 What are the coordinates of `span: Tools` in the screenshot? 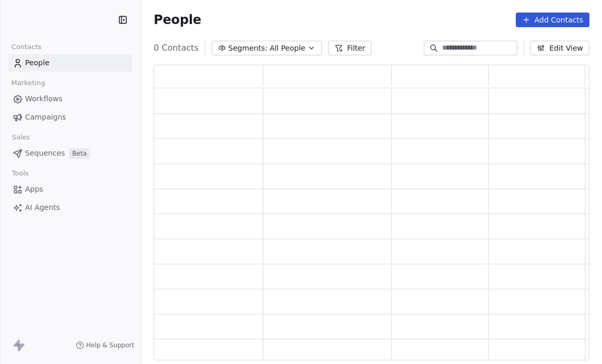 It's located at (20, 173).